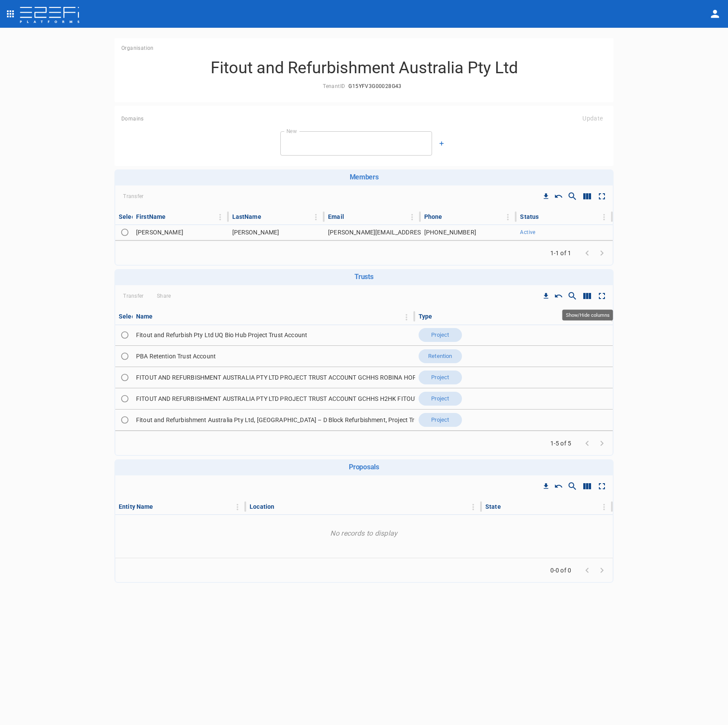 Image resolution: width=728 pixels, height=725 pixels. I want to click on div: Show/Hide columns, so click(587, 315).